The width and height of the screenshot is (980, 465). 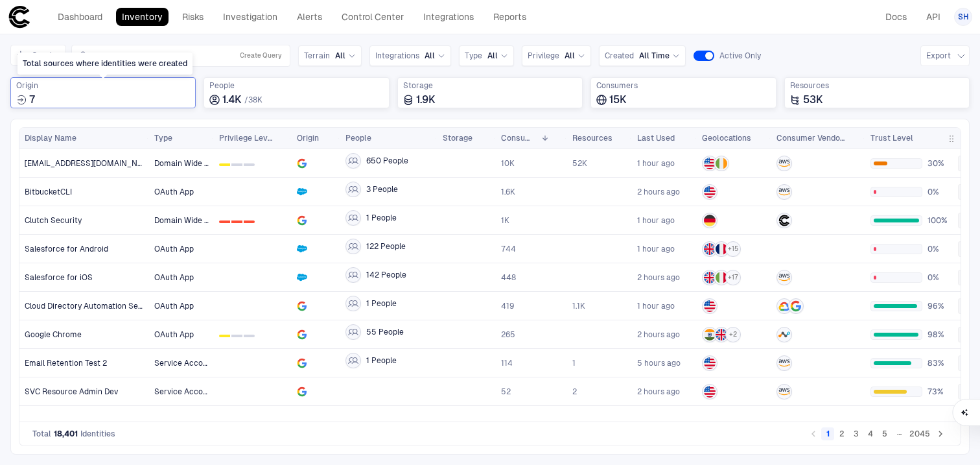 I want to click on span: 114, so click(x=507, y=363).